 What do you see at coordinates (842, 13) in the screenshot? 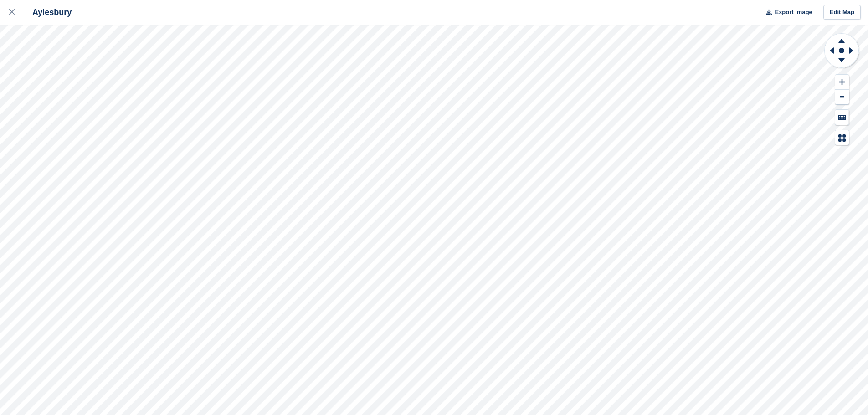
I see `a: Edit Map` at bounding box center [842, 13].